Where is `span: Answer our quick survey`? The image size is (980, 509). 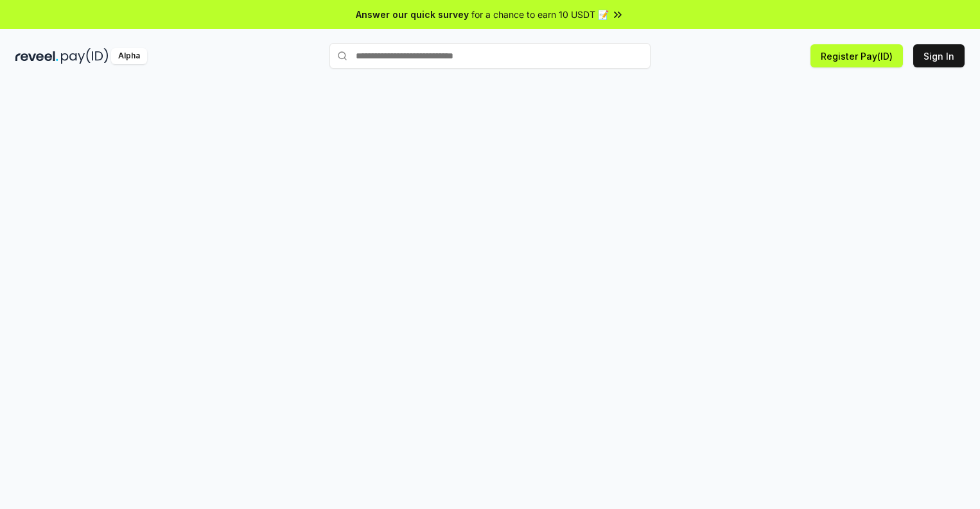 span: Answer our quick survey is located at coordinates (413, 14).